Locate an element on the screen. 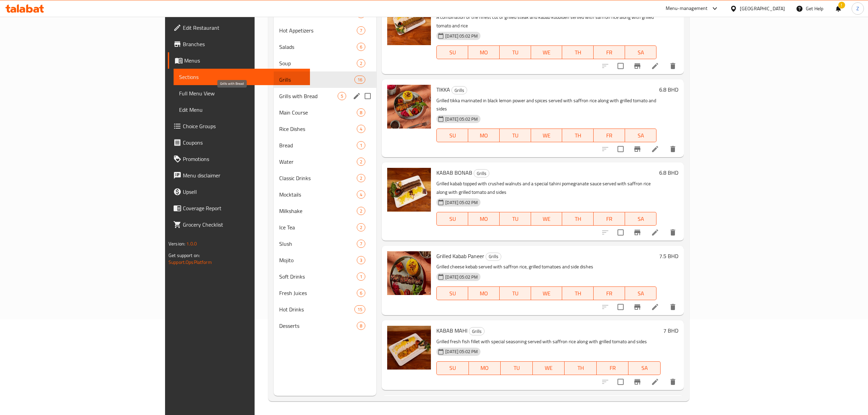  span: Desserts is located at coordinates (318, 326).